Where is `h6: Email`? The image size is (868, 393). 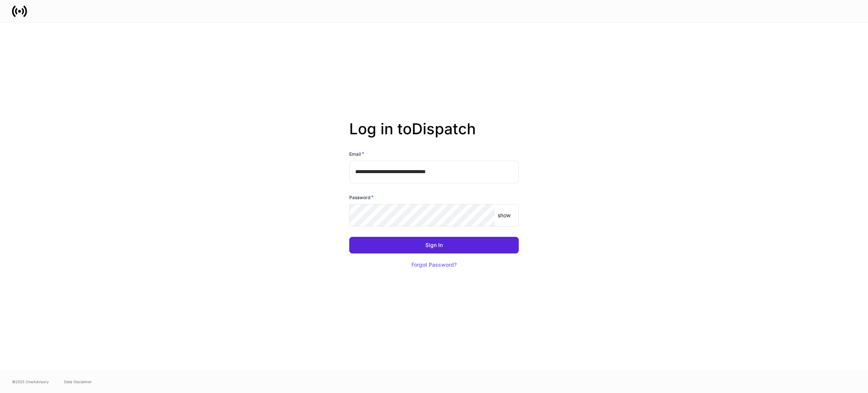
h6: Email is located at coordinates (357, 154).